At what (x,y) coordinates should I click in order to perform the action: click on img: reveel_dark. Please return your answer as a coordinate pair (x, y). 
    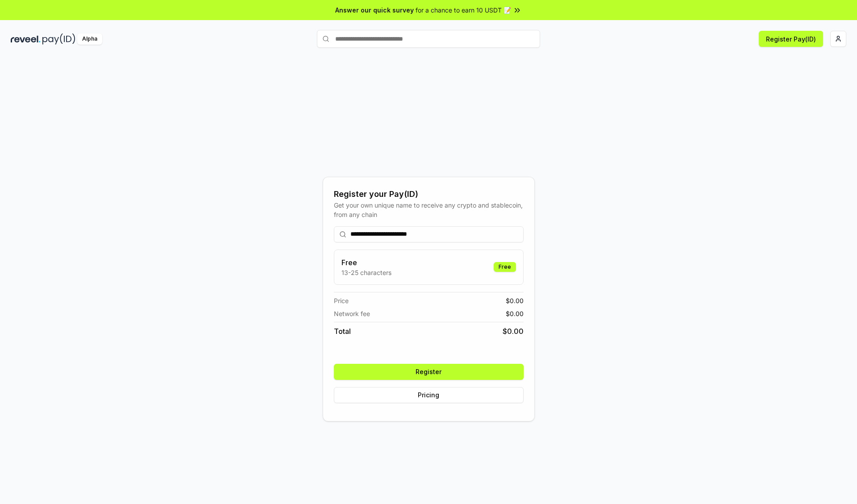
    Looking at the image, I should click on (26, 39).